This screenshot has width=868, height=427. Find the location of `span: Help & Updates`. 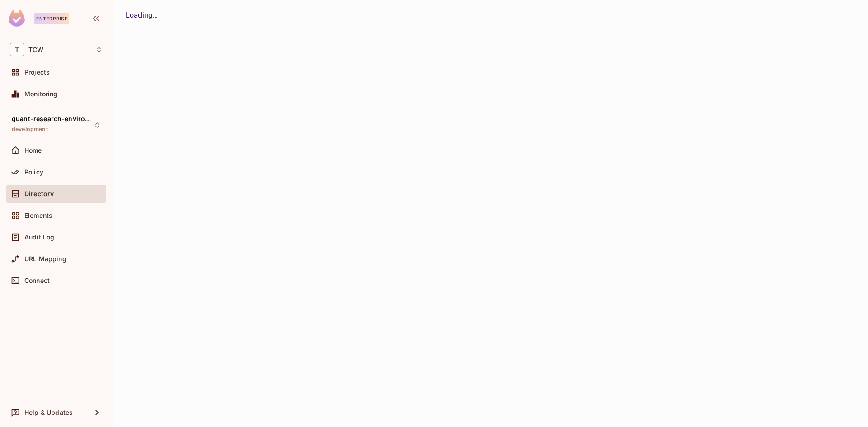

span: Help & Updates is located at coordinates (48, 413).